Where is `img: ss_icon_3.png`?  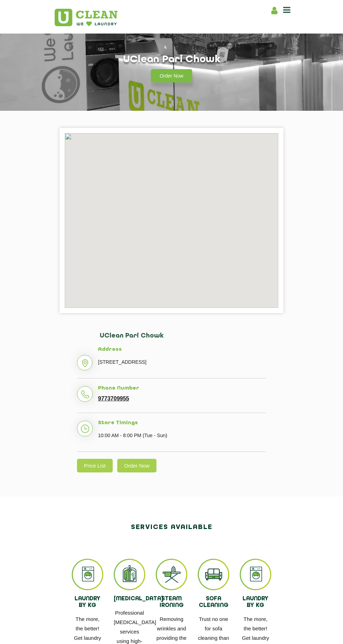 img: ss_icon_3.png is located at coordinates (172, 575).